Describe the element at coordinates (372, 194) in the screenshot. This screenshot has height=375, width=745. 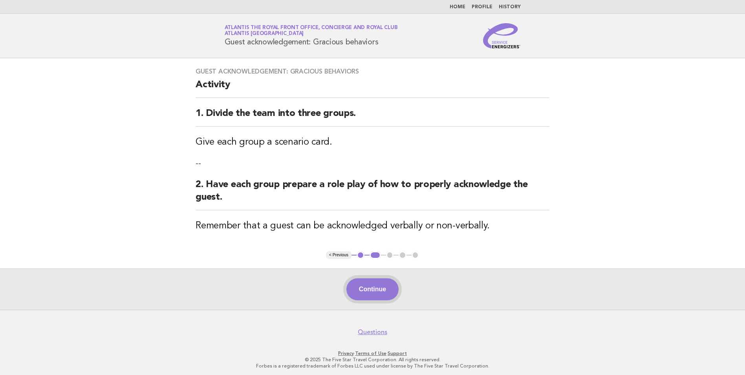
I see `h2: 2. Have each group prepare a role play of how to properly acknowledge the guest.` at that location.